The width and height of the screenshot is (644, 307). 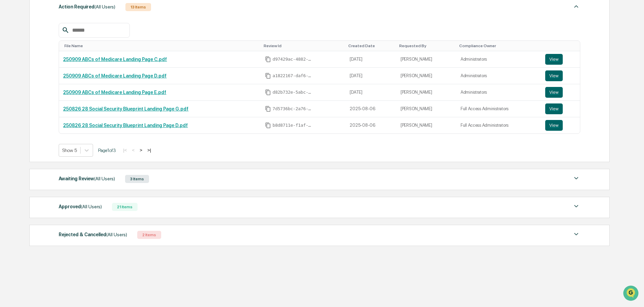 I want to click on a: Powered byPylon, so click(x=65, y=116).